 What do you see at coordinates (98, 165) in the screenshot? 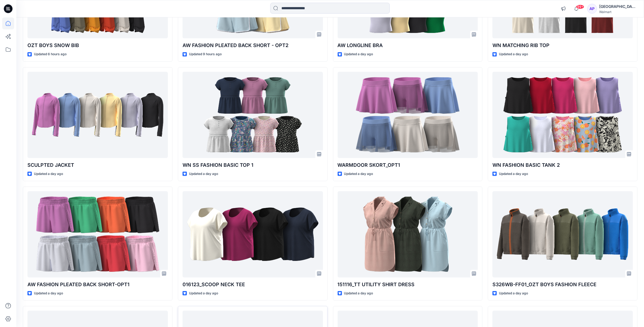
I see `p: SCULPTED JACKET` at bounding box center [98, 165].